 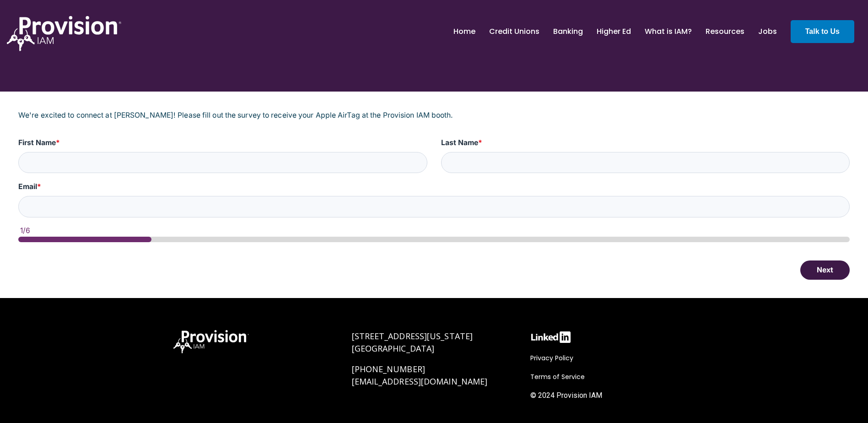 I want to click on a: What is IAM?, so click(x=668, y=31).